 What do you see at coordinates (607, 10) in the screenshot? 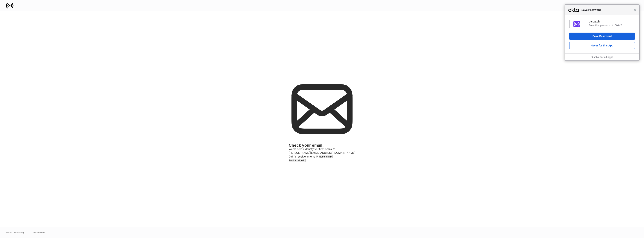
I see `span: Save Password` at bounding box center [607, 10].